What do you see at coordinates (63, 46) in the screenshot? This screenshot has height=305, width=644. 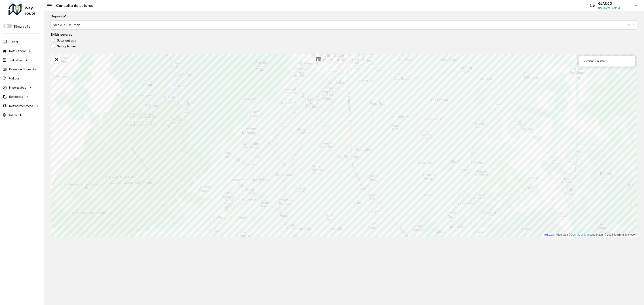 I see `label: Setor planner` at bounding box center [63, 46].